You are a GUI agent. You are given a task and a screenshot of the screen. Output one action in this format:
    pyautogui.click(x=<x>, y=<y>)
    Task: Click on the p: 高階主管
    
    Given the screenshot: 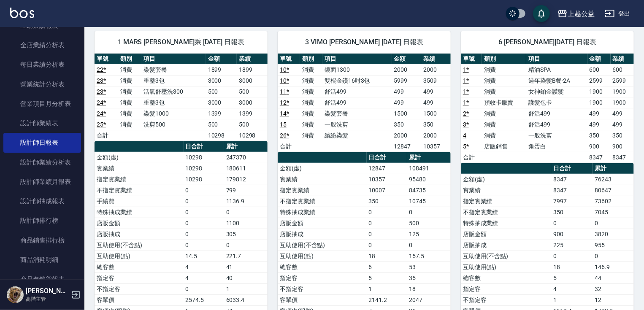 What is the action you would take?
    pyautogui.click(x=47, y=299)
    